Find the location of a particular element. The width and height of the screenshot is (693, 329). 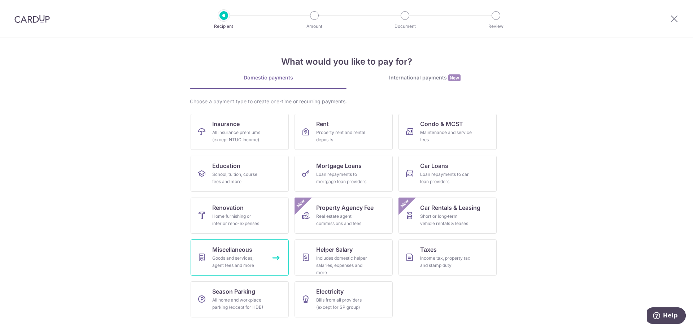

span: Help is located at coordinates (23, 8).